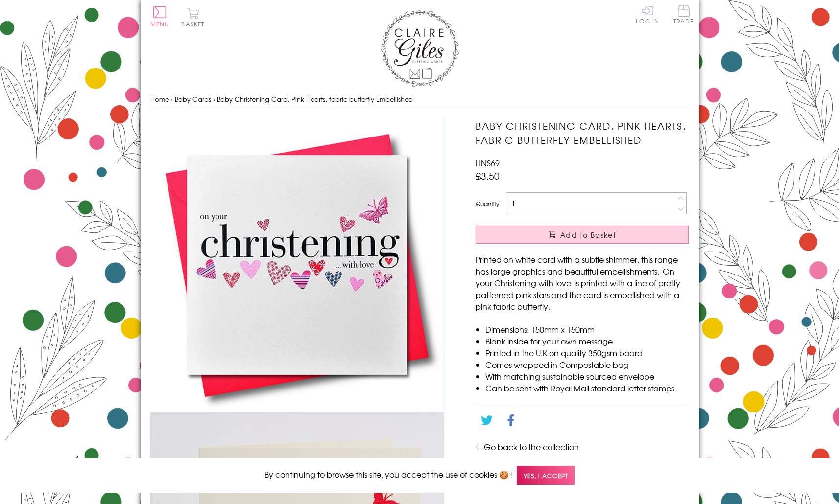 The image size is (839, 504). Describe the element at coordinates (193, 17) in the screenshot. I see `button: Basket` at that location.